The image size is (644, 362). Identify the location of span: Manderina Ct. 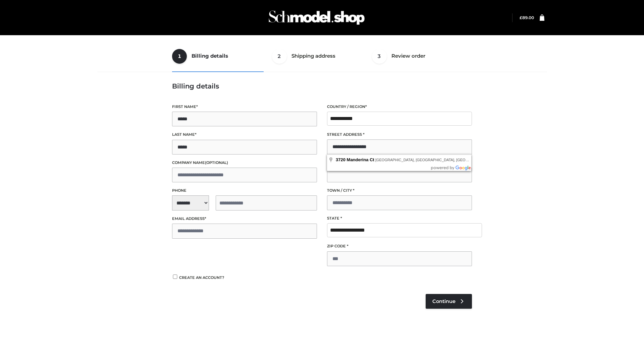
(360, 159).